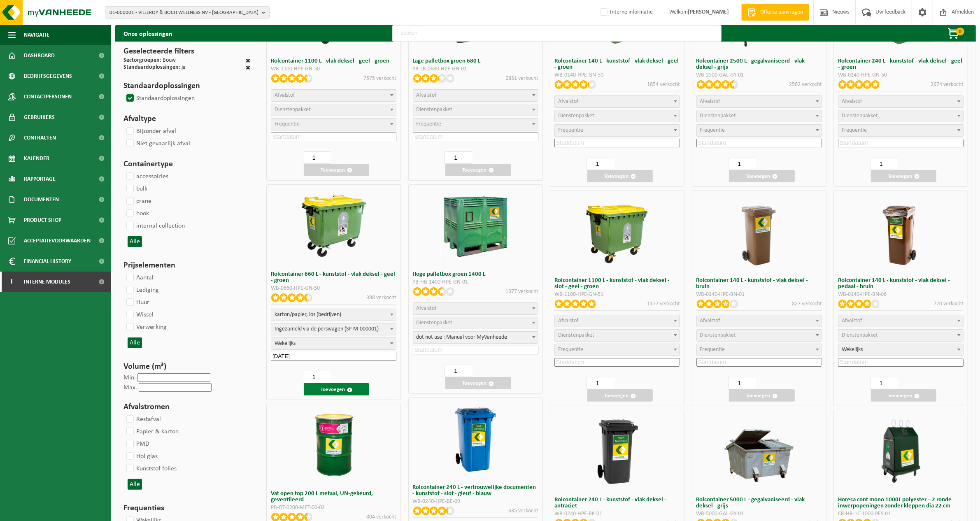  What do you see at coordinates (781, 13) in the screenshot?
I see `span: Offerte aanvragen` at bounding box center [781, 13].